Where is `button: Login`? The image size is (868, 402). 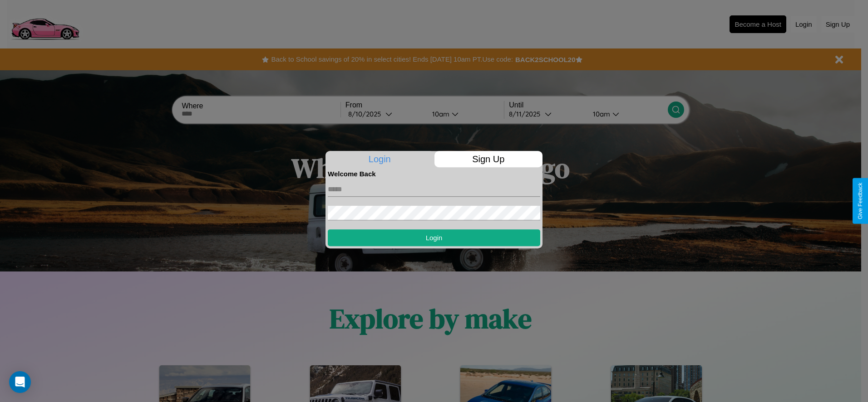 button: Login is located at coordinates (434, 238).